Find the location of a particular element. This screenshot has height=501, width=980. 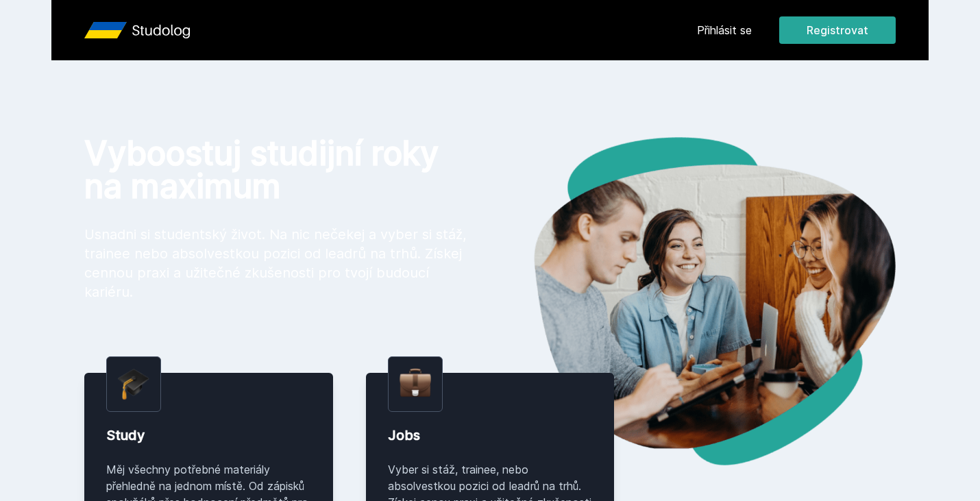

a: Přihlásit se is located at coordinates (724, 30).